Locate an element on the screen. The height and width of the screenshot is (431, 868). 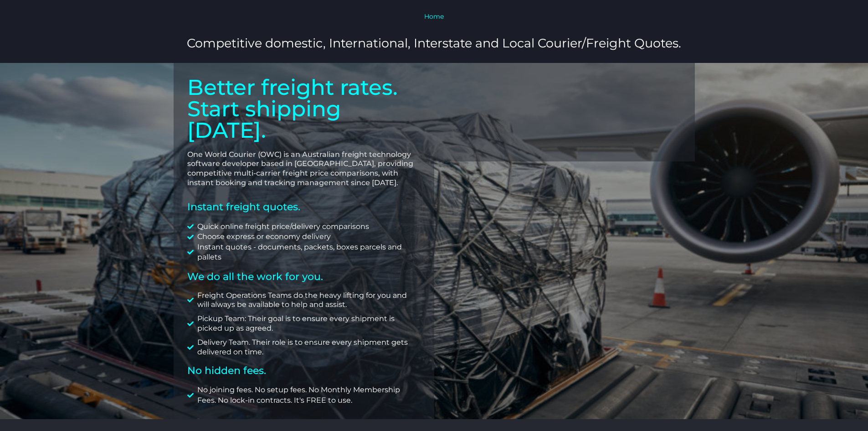
h3: Competitive domestic, International, Interstate and Local Courier/Freight Quotes. is located at coordinates (434, 43).